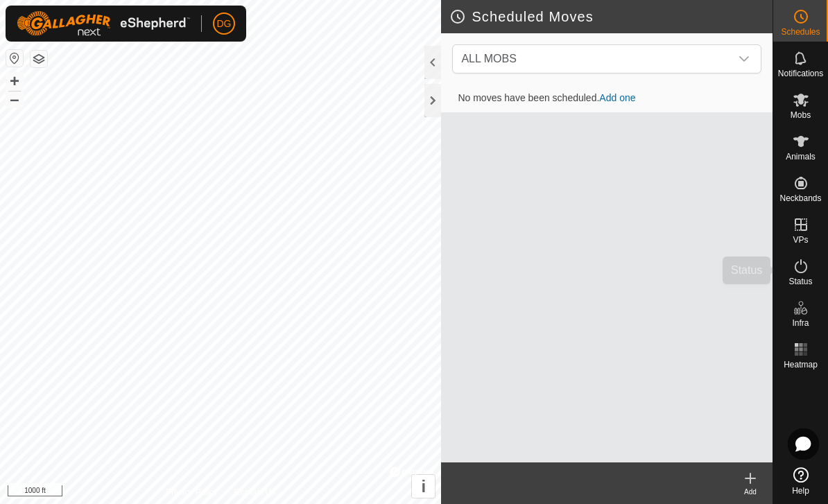  I want to click on h2: Scheduled Moves, so click(611, 17).